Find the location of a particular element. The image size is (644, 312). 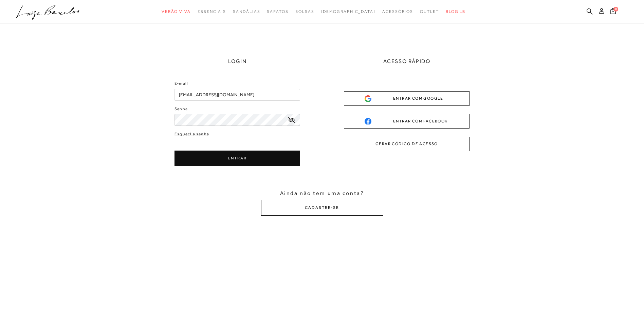

label: Senha is located at coordinates (181, 109).